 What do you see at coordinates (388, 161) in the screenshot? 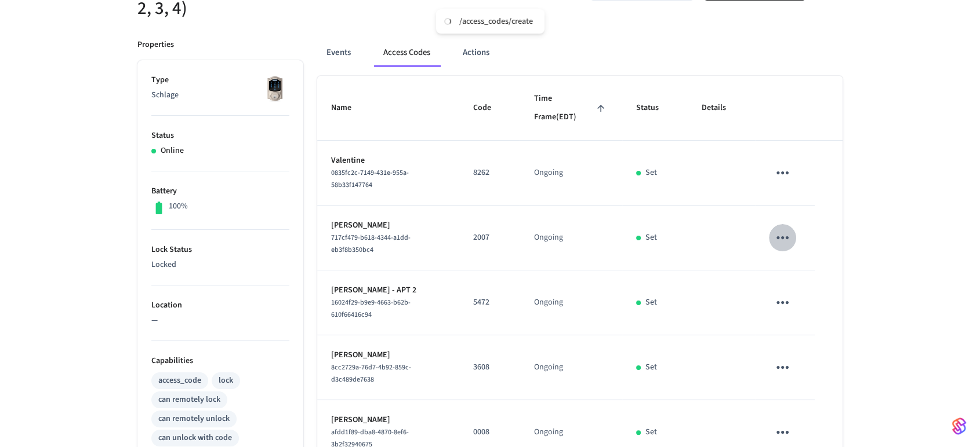
I see `p: Valentine` at bounding box center [388, 161].